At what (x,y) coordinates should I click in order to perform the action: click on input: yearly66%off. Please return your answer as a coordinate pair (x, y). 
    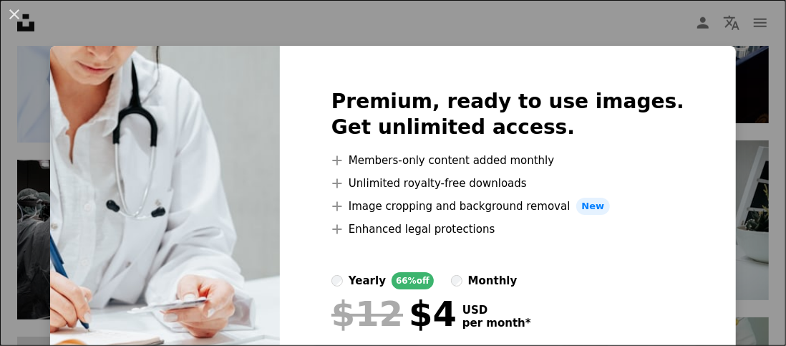
    Looking at the image, I should click on (337, 281).